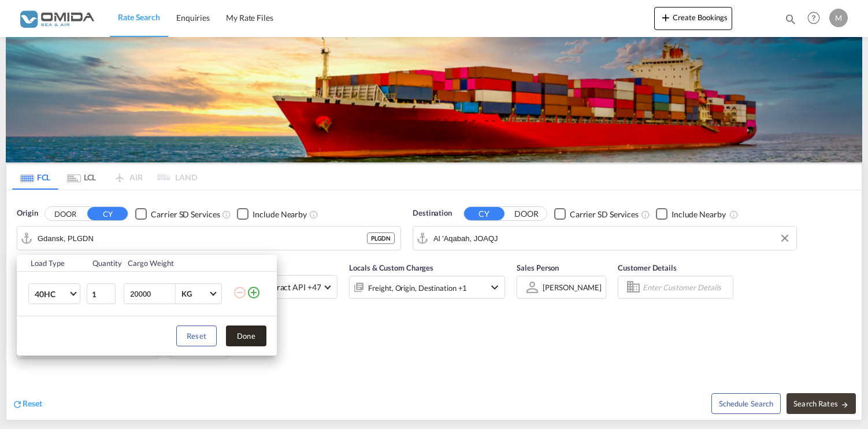 Image resolution: width=868 pixels, height=429 pixels. Describe the element at coordinates (254, 293) in the screenshot. I see `md-icon: icon-plus-circle-outline` at that location.